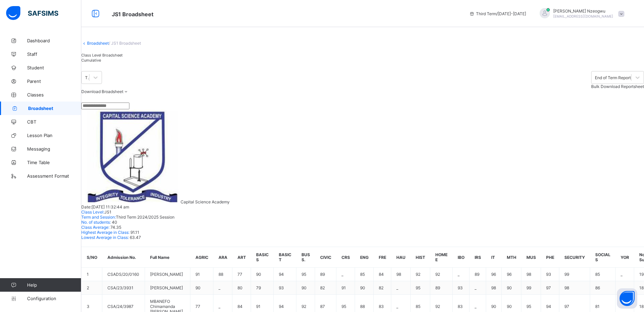  What do you see at coordinates (461, 257) in the screenshot?
I see `th: IBO` at bounding box center [461, 257].